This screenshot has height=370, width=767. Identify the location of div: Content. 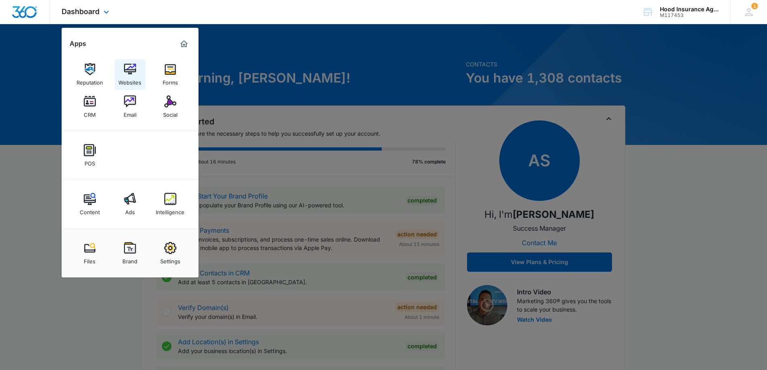
(90, 210).